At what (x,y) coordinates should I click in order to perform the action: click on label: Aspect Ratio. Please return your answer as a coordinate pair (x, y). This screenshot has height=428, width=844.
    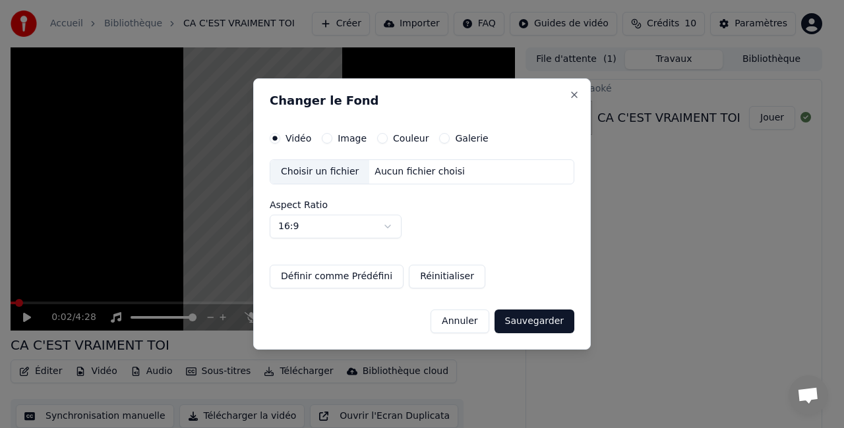
    Looking at the image, I should click on (422, 205).